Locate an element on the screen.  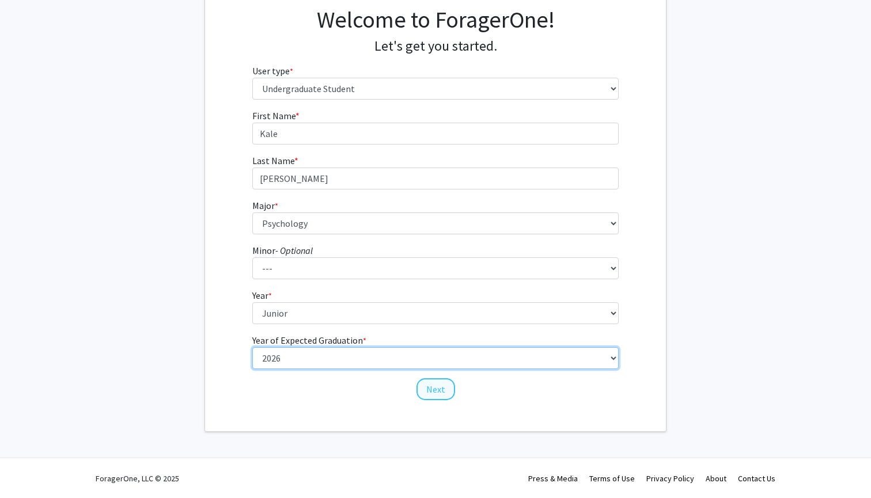
span: First Name is located at coordinates (274, 116).